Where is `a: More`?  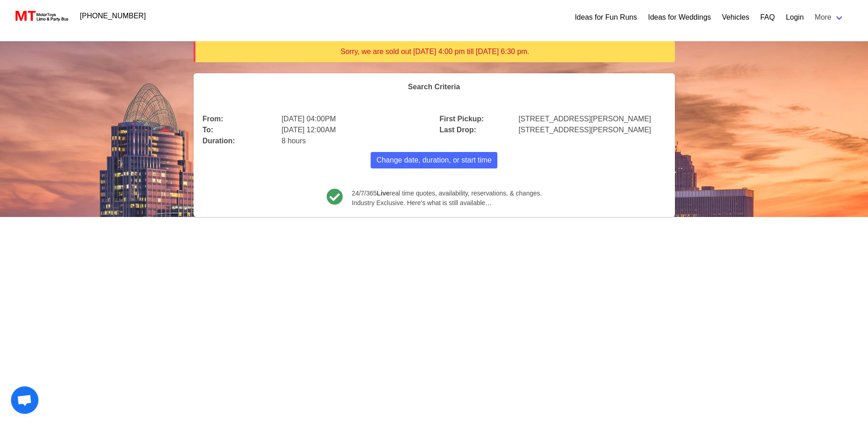 a: More is located at coordinates (830, 17).